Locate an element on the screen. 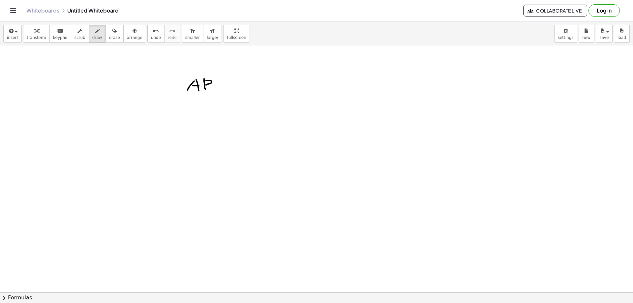 The image size is (633, 303). span: arrange is located at coordinates (135, 38).